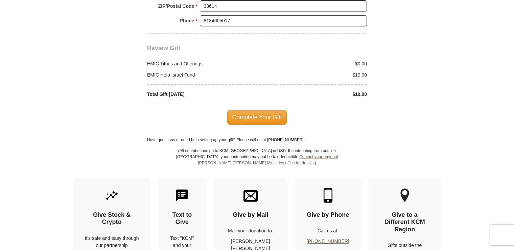  Describe the element at coordinates (201, 75) in the screenshot. I see `div: EMIC Help Israel Fund` at that location.